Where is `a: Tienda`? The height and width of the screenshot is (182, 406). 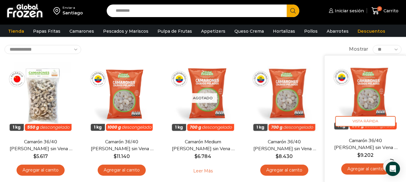 a: Tienda is located at coordinates (16, 31).